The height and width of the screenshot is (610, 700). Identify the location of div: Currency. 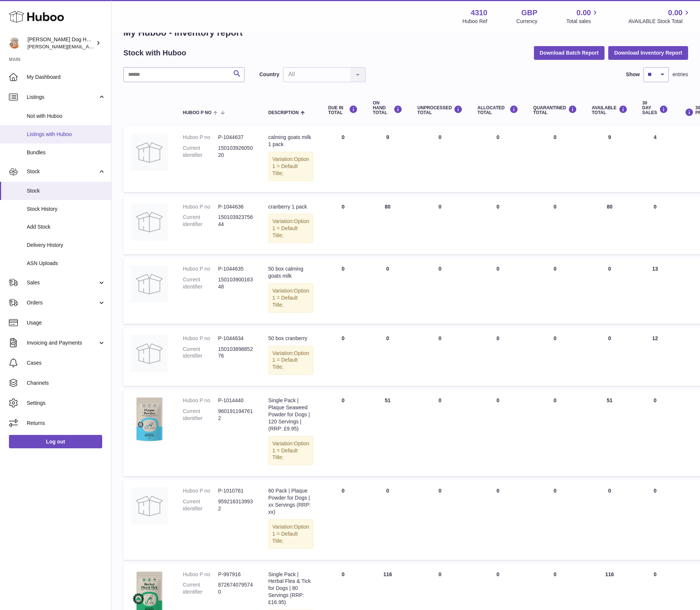
(527, 21).